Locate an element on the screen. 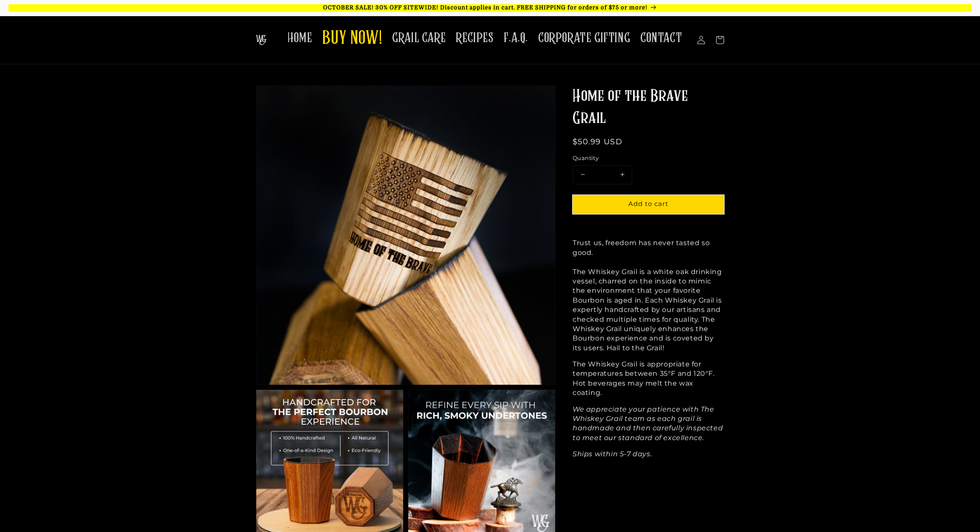  a: HOME is located at coordinates (300, 38).